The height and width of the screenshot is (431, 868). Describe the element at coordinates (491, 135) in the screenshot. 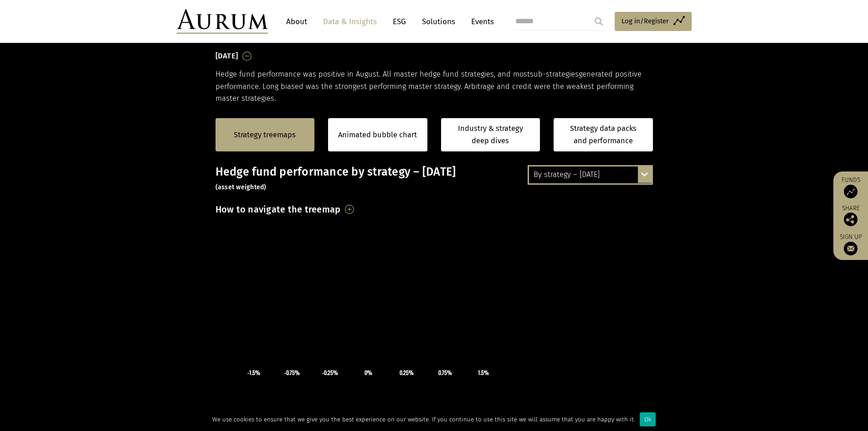

I see `a: Industry & strategy deep dives` at that location.